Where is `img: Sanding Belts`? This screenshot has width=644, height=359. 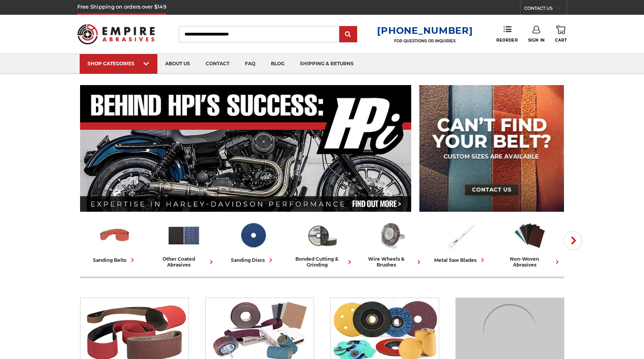 img: Sanding Belts is located at coordinates (115, 235).